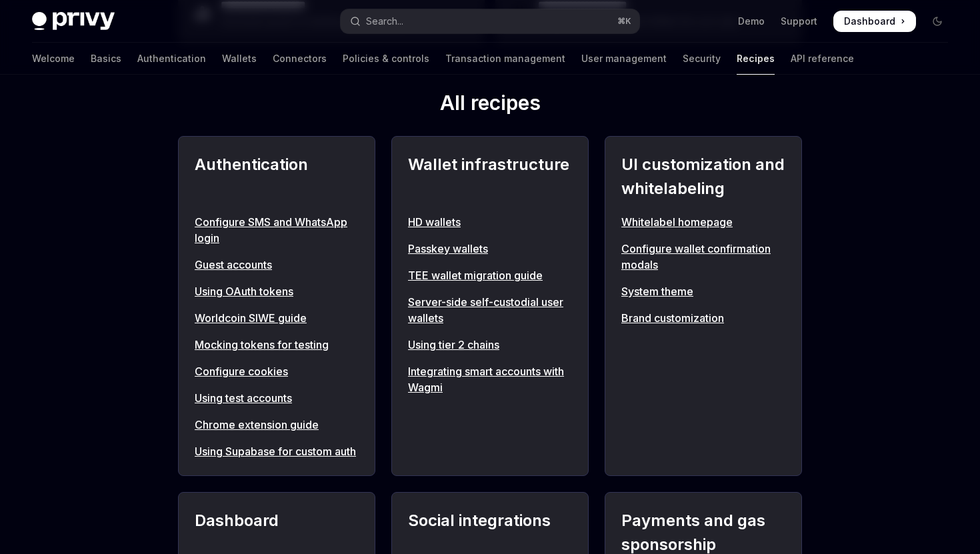 Image resolution: width=980 pixels, height=554 pixels. What do you see at coordinates (276, 398) in the screenshot?
I see `a: Using test accounts` at bounding box center [276, 398].